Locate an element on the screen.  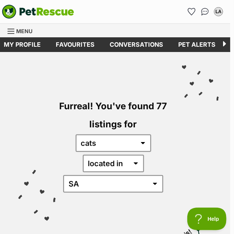
img: chat-41dd97257d64d25036548639549fe6c8038ab92f7586957e7f3b1b290dea8141.svg is located at coordinates (205, 12).